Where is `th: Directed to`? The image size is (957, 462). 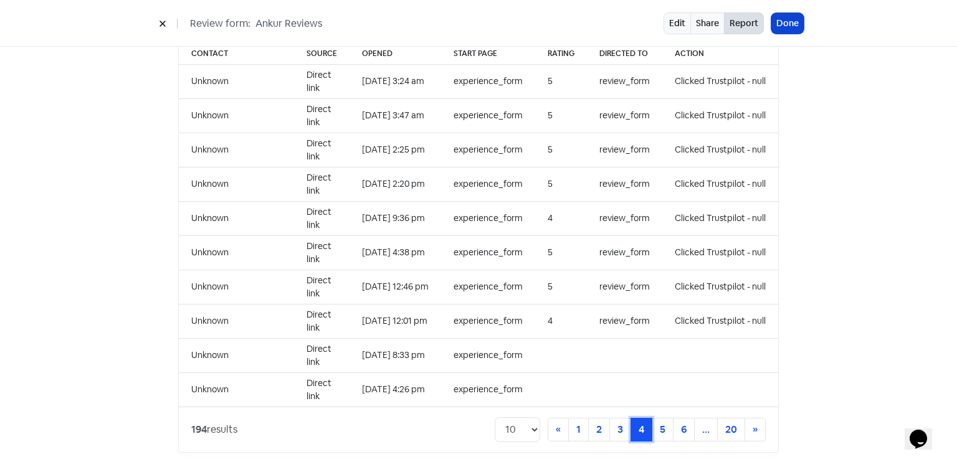
th: Directed to is located at coordinates (624, 54).